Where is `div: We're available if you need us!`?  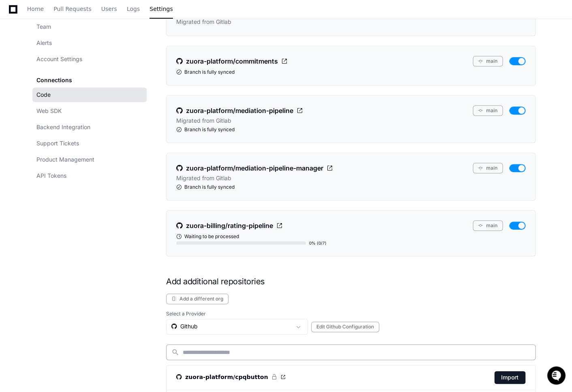
div: We're available if you need us! is located at coordinates (65, 72).